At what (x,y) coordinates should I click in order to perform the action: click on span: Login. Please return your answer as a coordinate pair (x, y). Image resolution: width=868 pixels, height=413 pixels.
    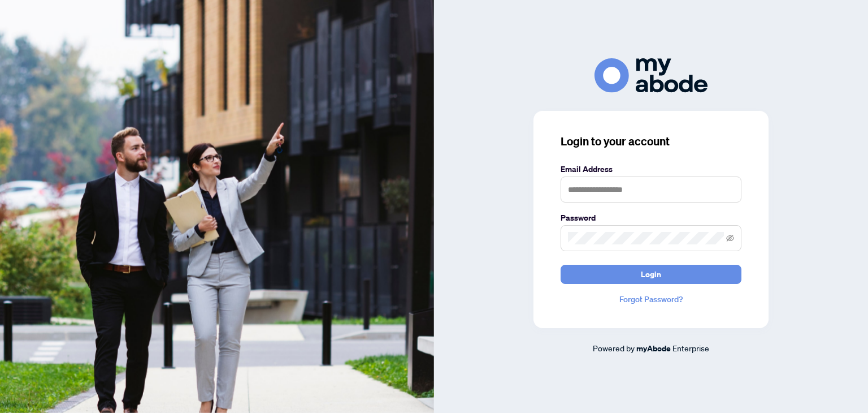
    Looking at the image, I should click on (651, 274).